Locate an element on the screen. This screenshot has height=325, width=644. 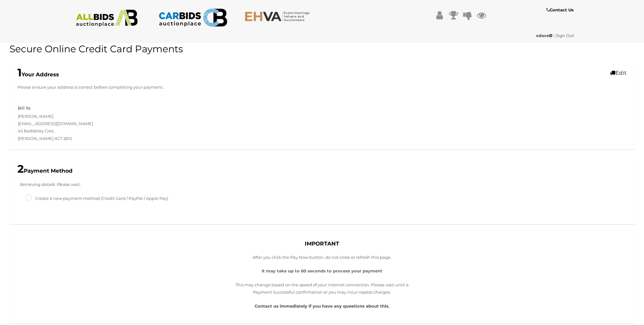
label: Create a new payment method (Credit Card / PayPal / Apple Pay) is located at coordinates (97, 198).